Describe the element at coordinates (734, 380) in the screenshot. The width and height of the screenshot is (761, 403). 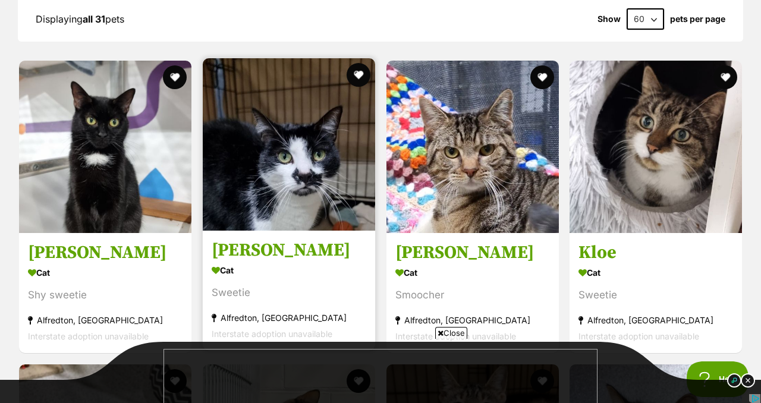
I see `img: info_dark.svg` at that location.